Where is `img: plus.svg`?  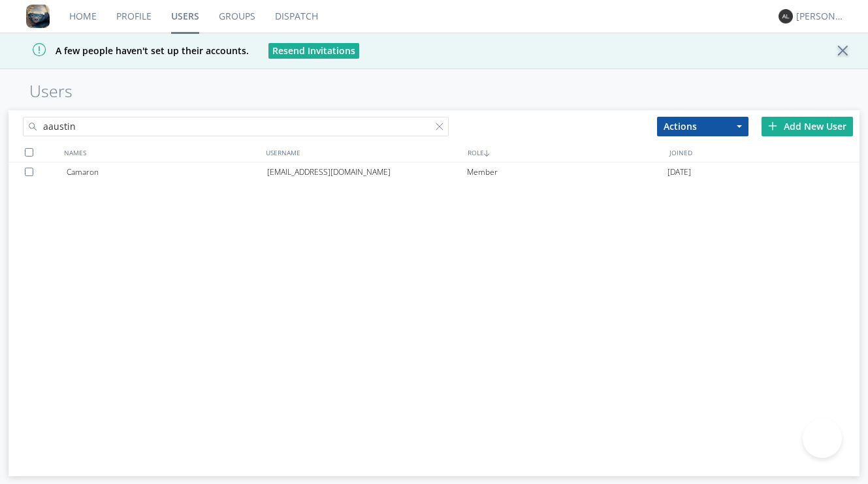 img: plus.svg is located at coordinates (772, 126).